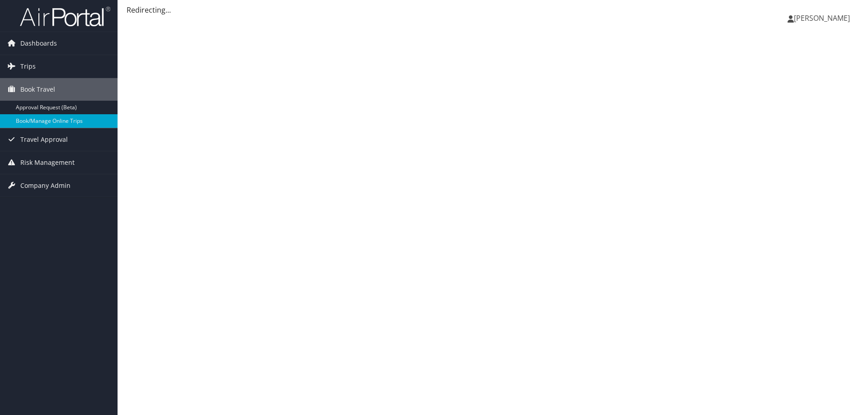 The height and width of the screenshot is (415, 868). I want to click on span: Risk Management, so click(47, 163).